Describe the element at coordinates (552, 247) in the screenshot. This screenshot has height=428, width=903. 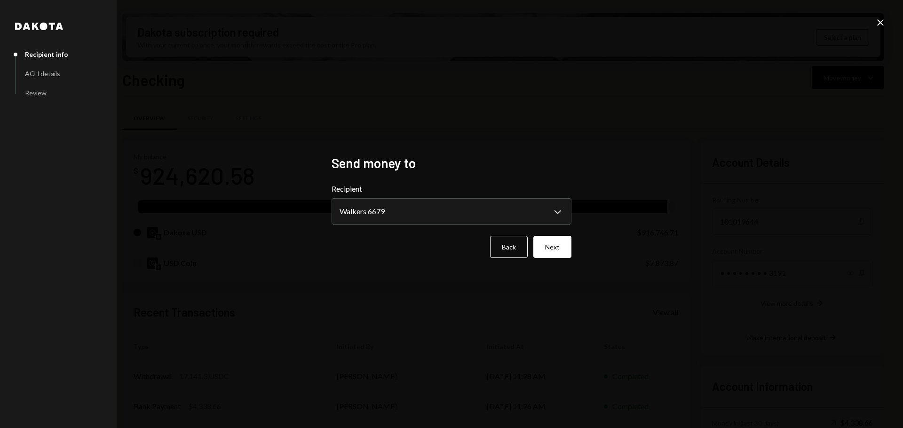
I see `button: Next` at that location.